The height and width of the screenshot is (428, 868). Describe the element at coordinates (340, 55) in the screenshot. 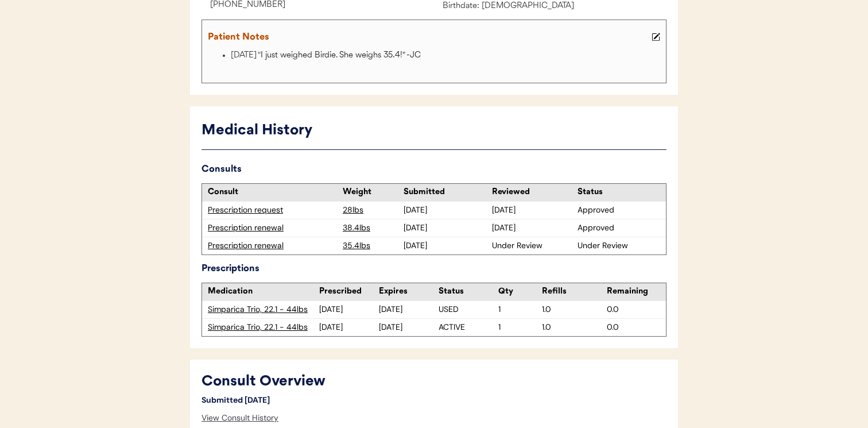

I see `span: I just weighed Birdie. She weighs 35.4!" -JC` at that location.